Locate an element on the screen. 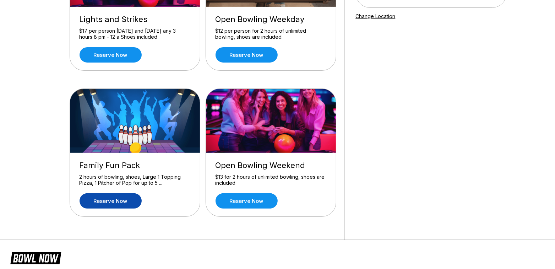  div: Open Bowling Weekday is located at coordinates (271, 19).